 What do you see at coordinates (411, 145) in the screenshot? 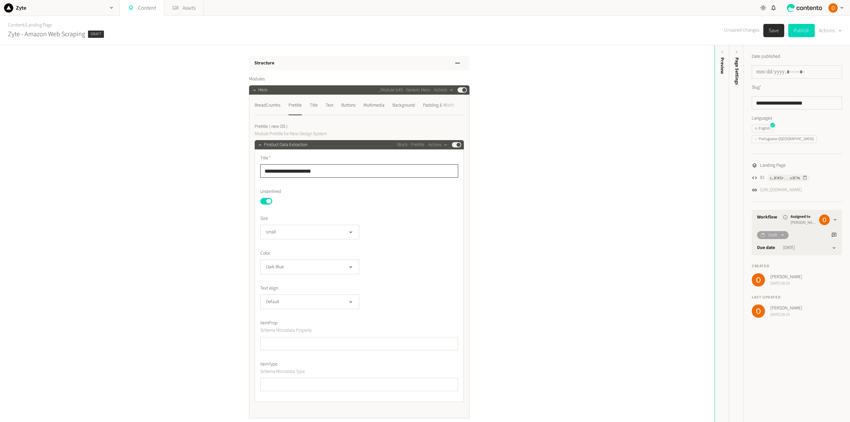
I see `span: Block - Pretitle` at bounding box center [411, 145].